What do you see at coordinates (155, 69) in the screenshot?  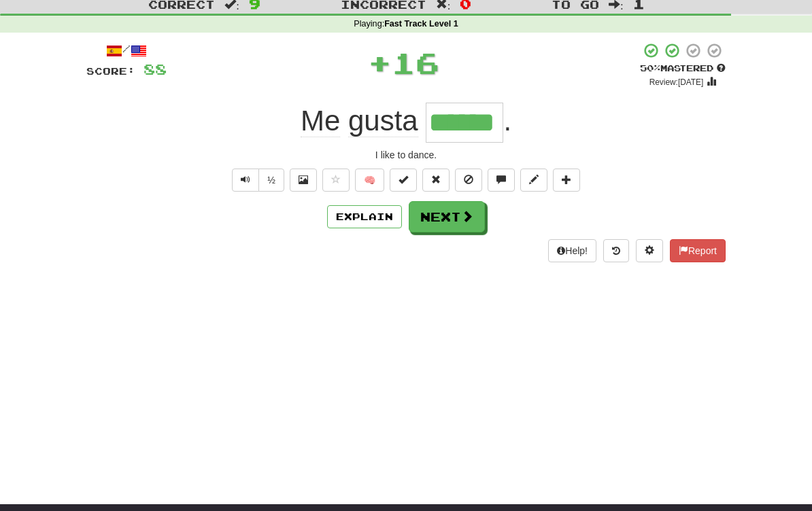 I see `span: 88` at bounding box center [155, 69].